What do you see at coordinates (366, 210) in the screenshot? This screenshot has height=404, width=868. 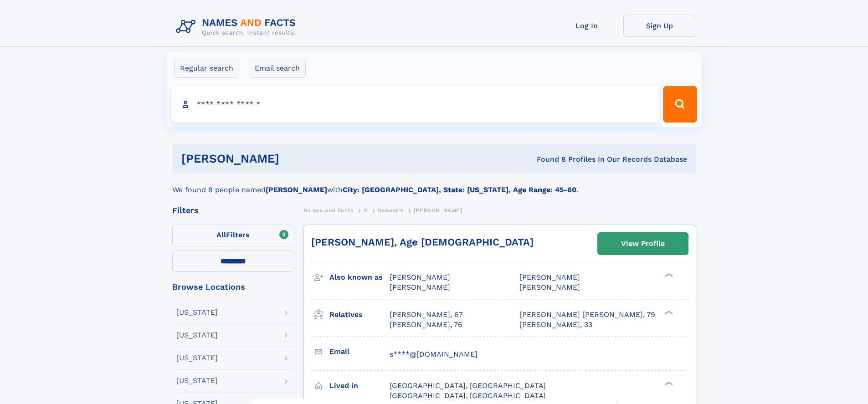 I see `span: S` at bounding box center [366, 210].